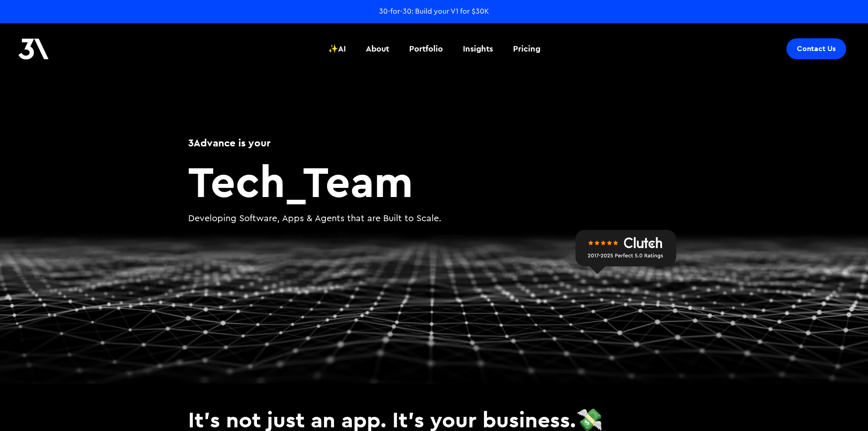 This screenshot has height=431, width=868. I want to click on div: Pricing, so click(526, 49).